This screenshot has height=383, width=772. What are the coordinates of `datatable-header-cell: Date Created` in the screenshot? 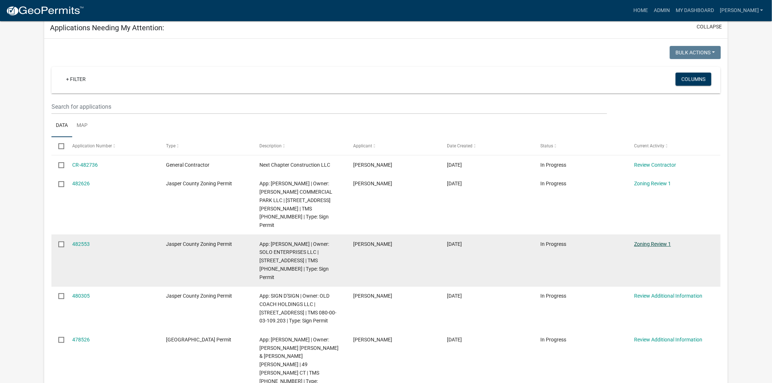 It's located at (486, 146).